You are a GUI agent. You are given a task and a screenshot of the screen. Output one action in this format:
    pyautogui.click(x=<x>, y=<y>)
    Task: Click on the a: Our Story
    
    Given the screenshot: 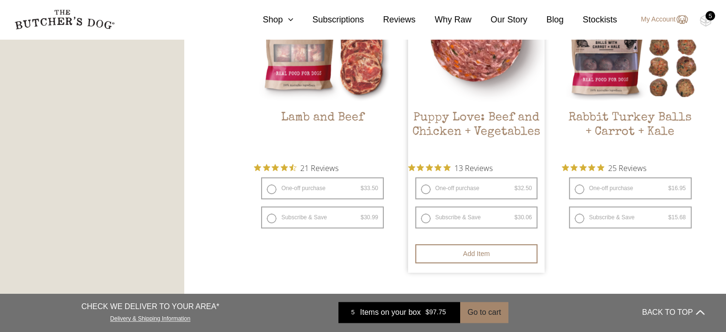 What is the action you would take?
    pyautogui.click(x=499, y=20)
    